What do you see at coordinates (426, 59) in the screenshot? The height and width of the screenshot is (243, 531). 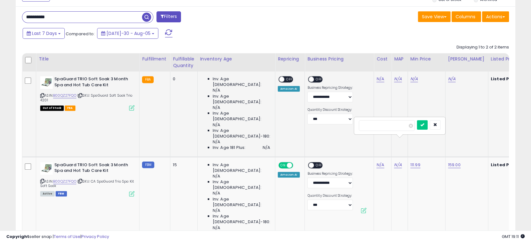 I see `div: Min Price` at bounding box center [426, 59].